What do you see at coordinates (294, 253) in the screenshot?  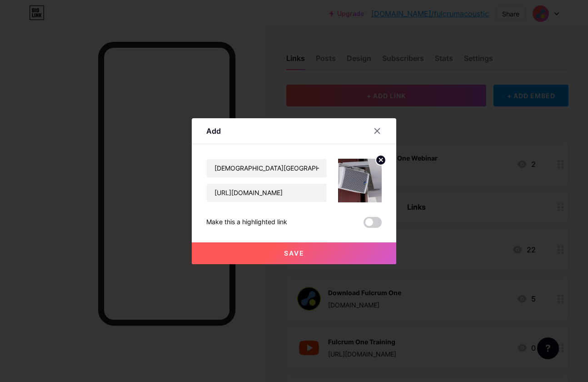 I see `button: Save` at bounding box center [294, 253].